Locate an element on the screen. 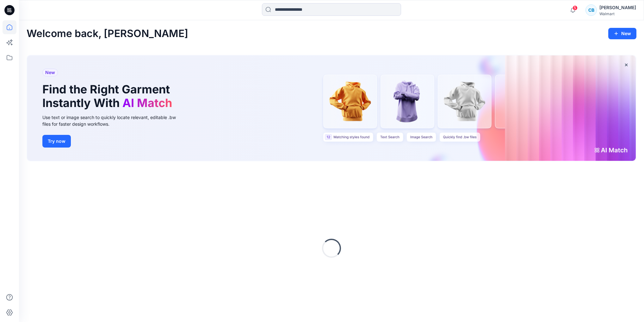 The height and width of the screenshot is (322, 644). h1: Find the Right Garment Instantly With is located at coordinates (109, 96).